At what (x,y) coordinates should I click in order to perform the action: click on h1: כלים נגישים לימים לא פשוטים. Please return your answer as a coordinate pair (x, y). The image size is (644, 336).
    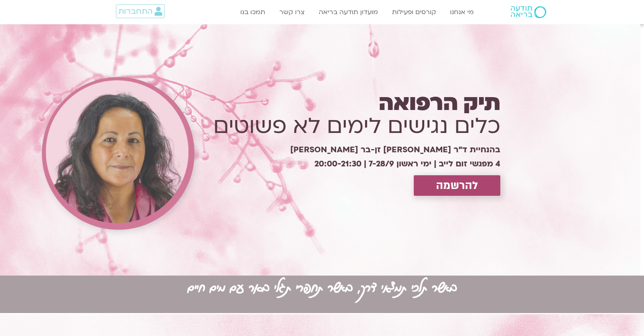
    Looking at the image, I should click on (342, 126).